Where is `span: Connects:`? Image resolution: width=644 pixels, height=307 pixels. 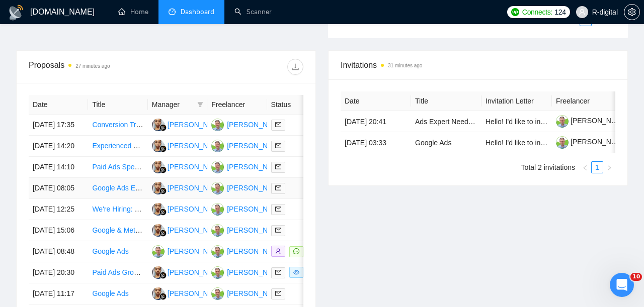
span: Connects: is located at coordinates (538, 12).